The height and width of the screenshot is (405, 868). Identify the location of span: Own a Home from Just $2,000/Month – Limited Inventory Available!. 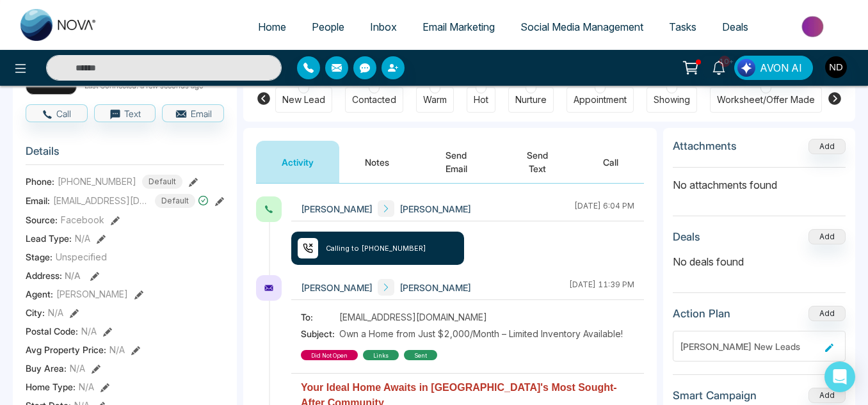
(481, 334).